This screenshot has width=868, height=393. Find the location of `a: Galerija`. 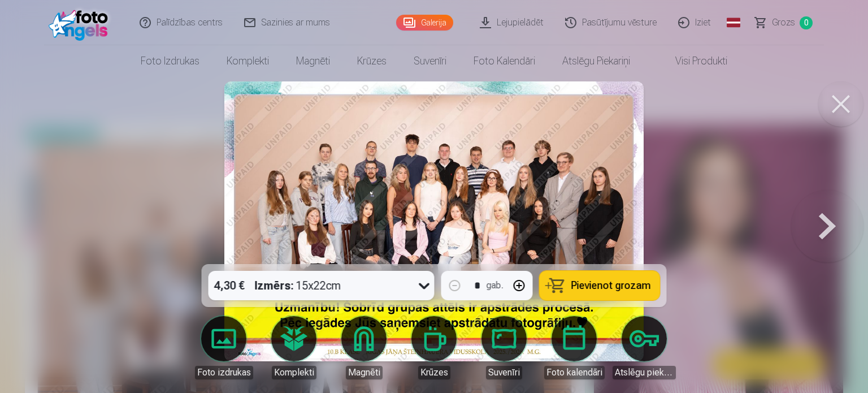

a: Galerija is located at coordinates (425, 23).